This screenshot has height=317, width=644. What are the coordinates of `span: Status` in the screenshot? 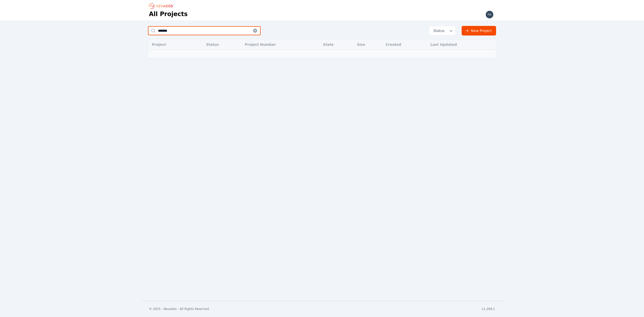 It's located at (437, 31).